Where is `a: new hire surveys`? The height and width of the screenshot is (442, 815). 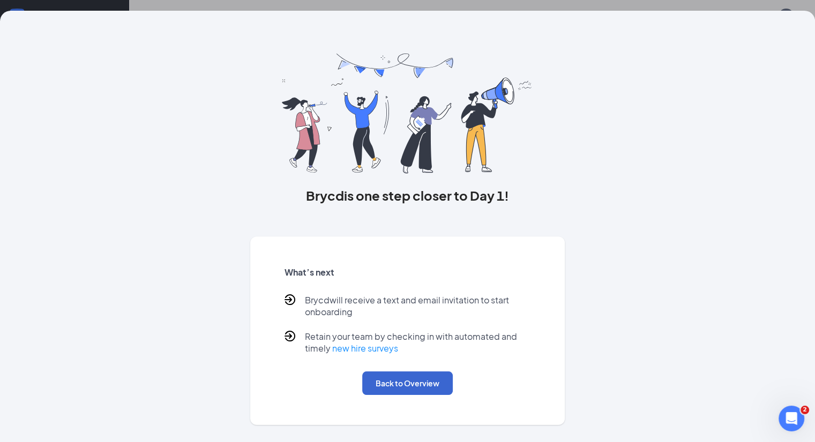
a: new hire surveys is located at coordinates (365, 348).